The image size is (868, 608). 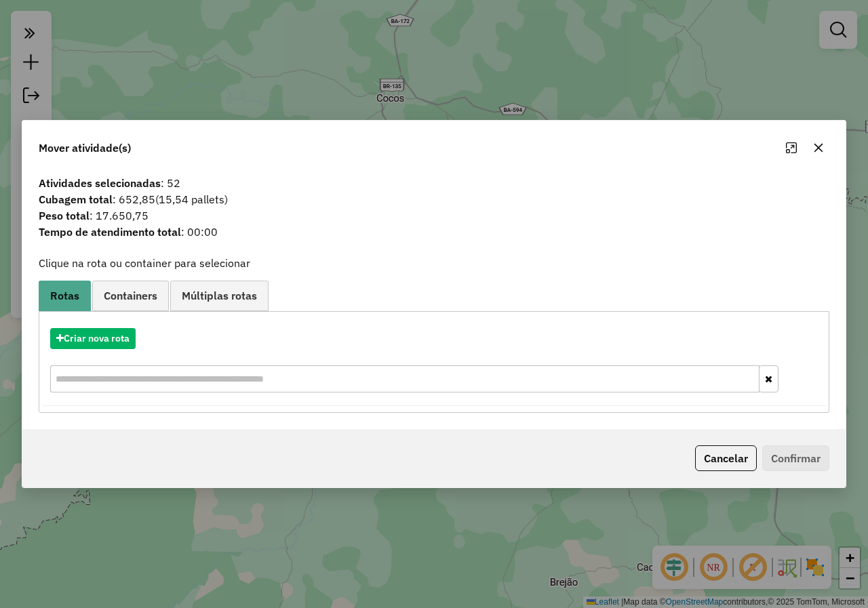 What do you see at coordinates (434, 231) in the screenshot?
I see `span: : 00:00` at bounding box center [434, 231].